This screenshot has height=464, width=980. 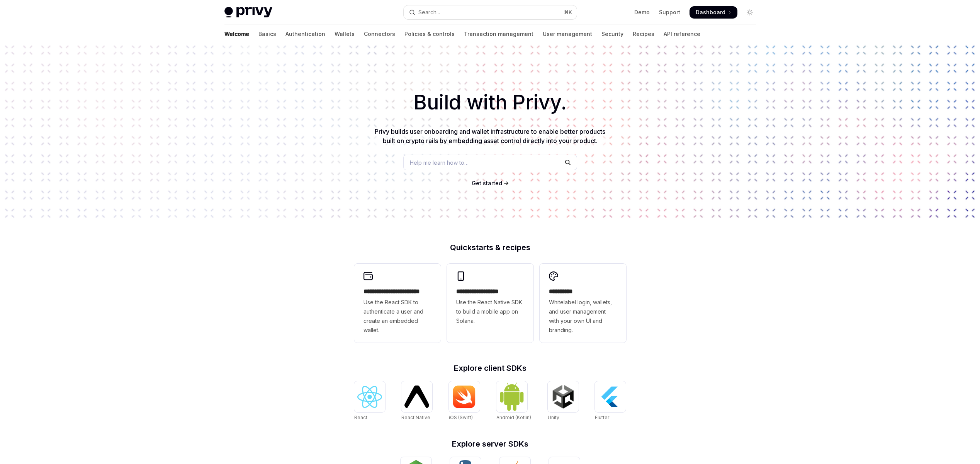 What do you see at coordinates (554, 417) in the screenshot?
I see `span: Unity` at bounding box center [554, 417].